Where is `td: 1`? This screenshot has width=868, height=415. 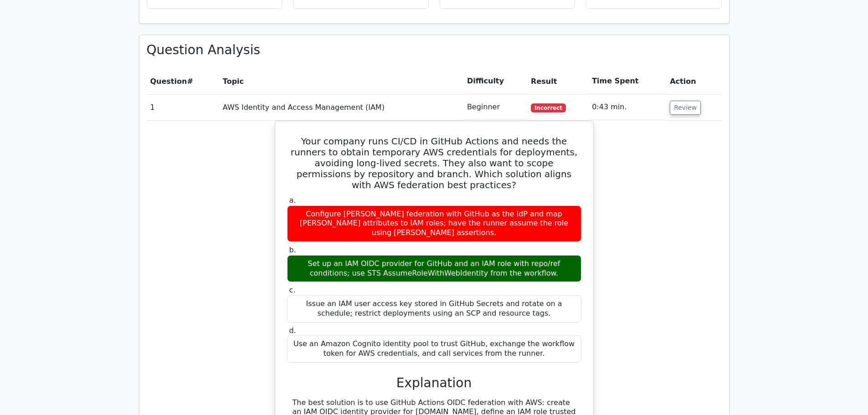 td: 1 is located at coordinates (183, 107).